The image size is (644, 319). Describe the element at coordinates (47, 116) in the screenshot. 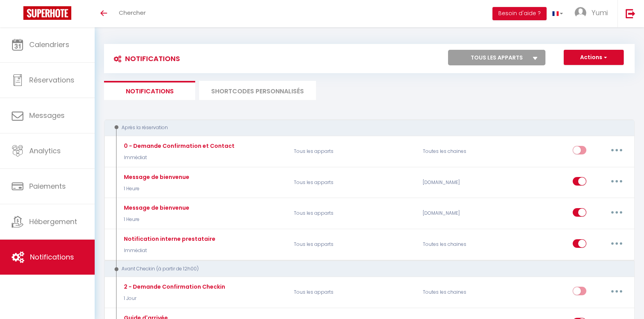

I see `span: Messages` at that location.